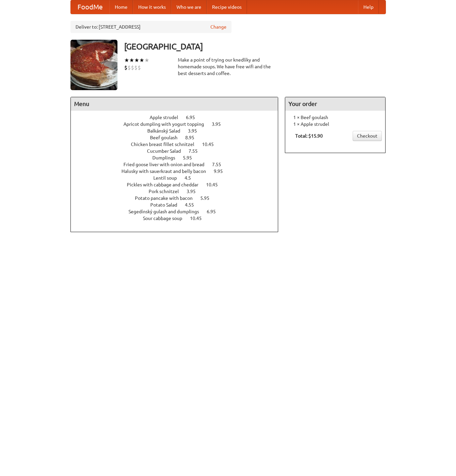 The width and height of the screenshot is (456, 476). I want to click on span: Balkánský Salad, so click(167, 131).